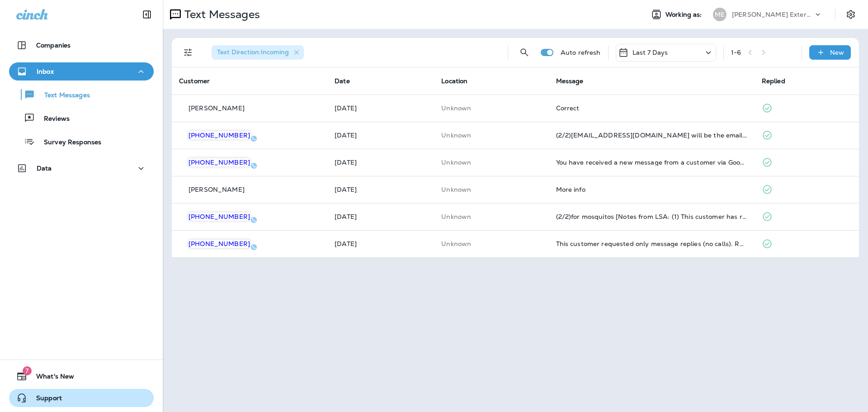  What do you see at coordinates (380, 244) in the screenshot?
I see `p: Sep 8, 2025 03:29 PM` at bounding box center [380, 244].